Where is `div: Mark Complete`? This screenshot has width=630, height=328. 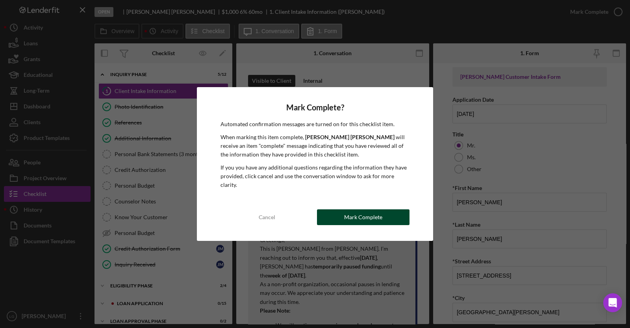
div: Mark Complete is located at coordinates (363, 217).